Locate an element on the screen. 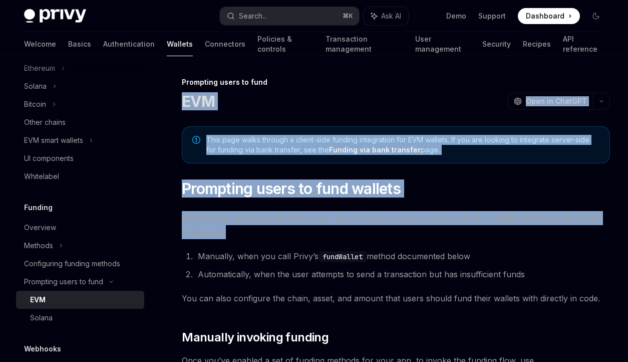 Image resolution: width=628 pixels, height=362 pixels. div: Bitcoin is located at coordinates (35, 104).